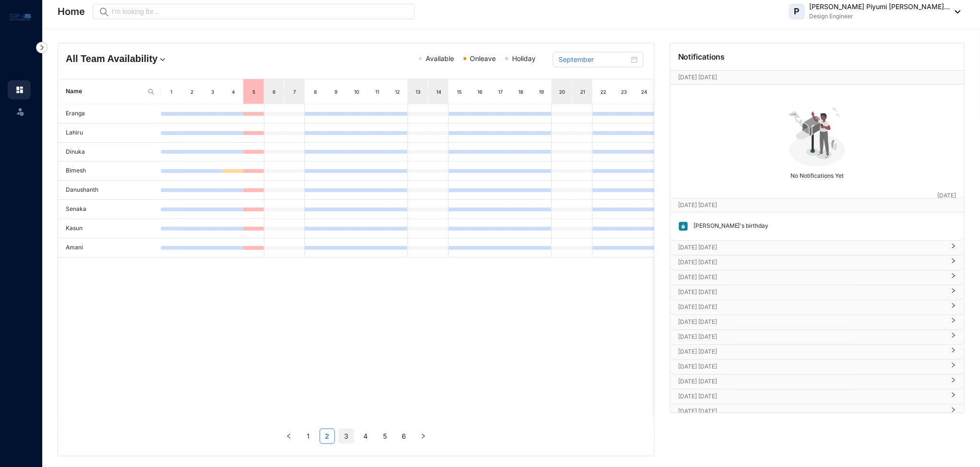  What do you see at coordinates (357, 92) in the screenshot?
I see `div: 10` at bounding box center [357, 92].